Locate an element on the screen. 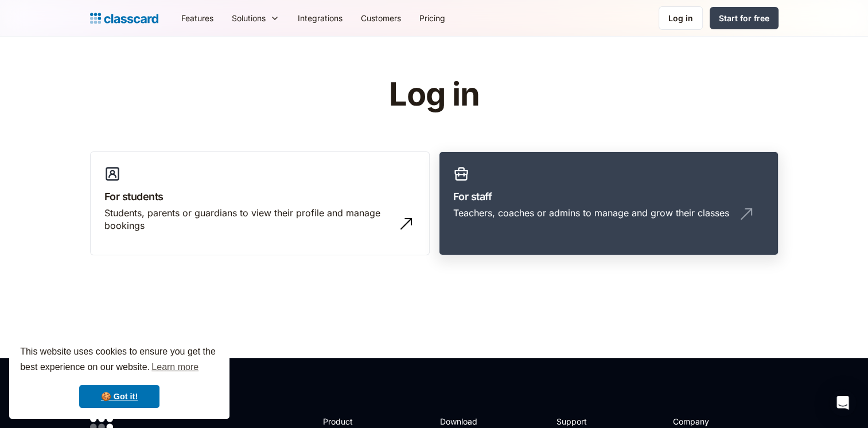  h3: For students is located at coordinates (260, 196).